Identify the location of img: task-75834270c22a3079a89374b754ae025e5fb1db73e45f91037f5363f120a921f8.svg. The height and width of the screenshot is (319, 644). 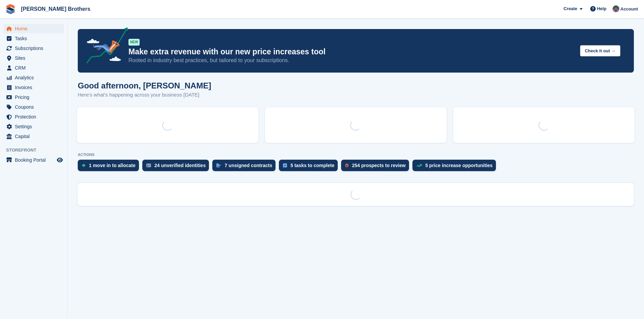
(285, 166).